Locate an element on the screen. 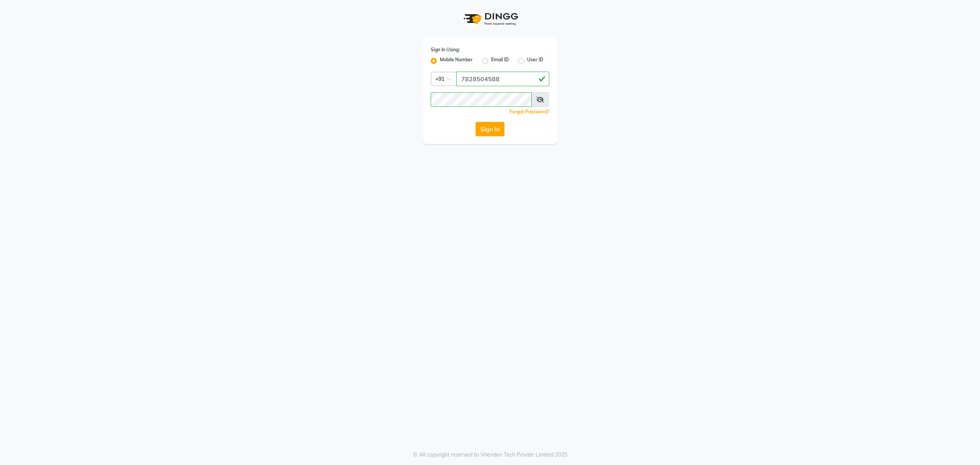  img: logo1.svg is located at coordinates (490, 19).